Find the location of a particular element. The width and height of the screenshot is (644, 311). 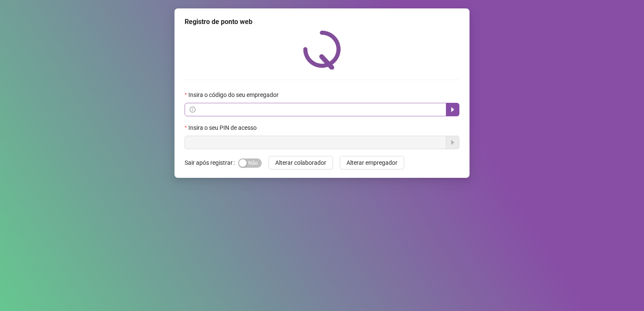

span: caret-right is located at coordinates (453, 109).